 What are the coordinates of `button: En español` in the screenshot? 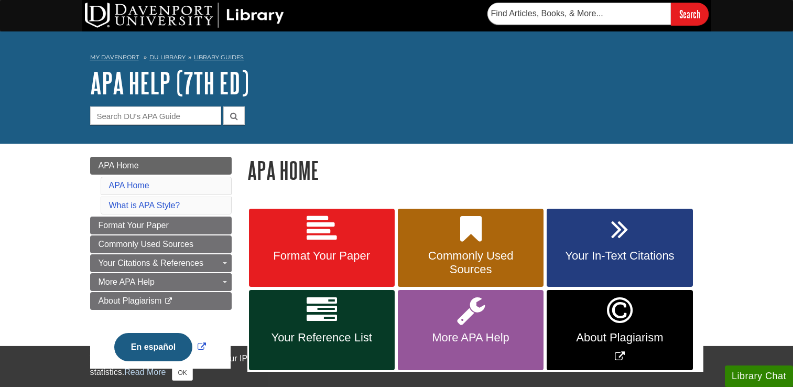 It's located at (153, 347).